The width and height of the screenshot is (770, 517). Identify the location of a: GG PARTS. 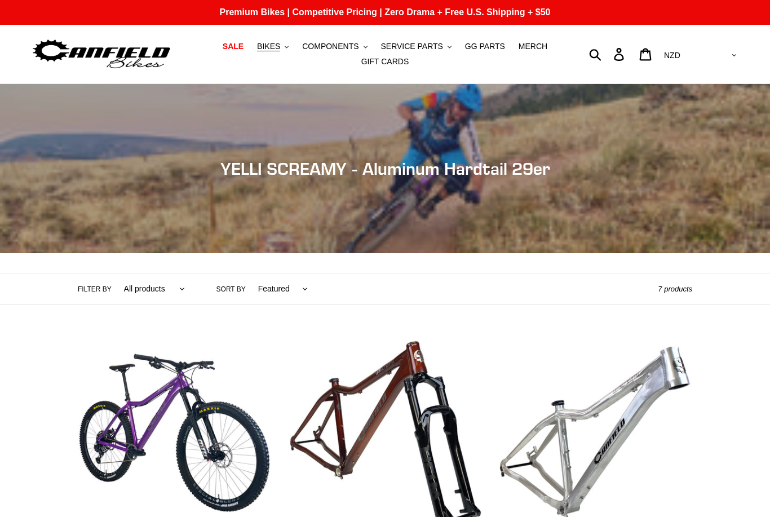
(485, 46).